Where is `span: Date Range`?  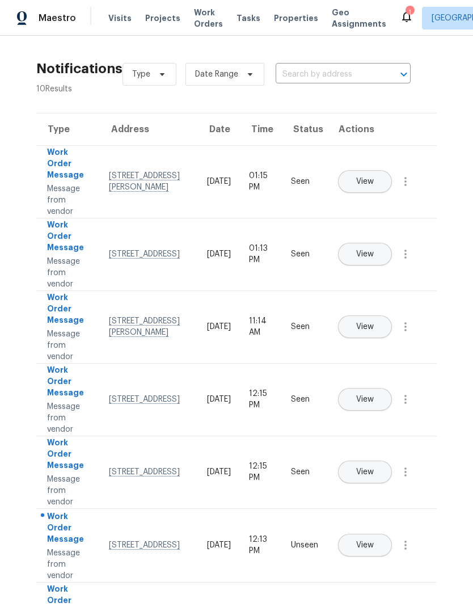
span: Date Range is located at coordinates (217, 74).